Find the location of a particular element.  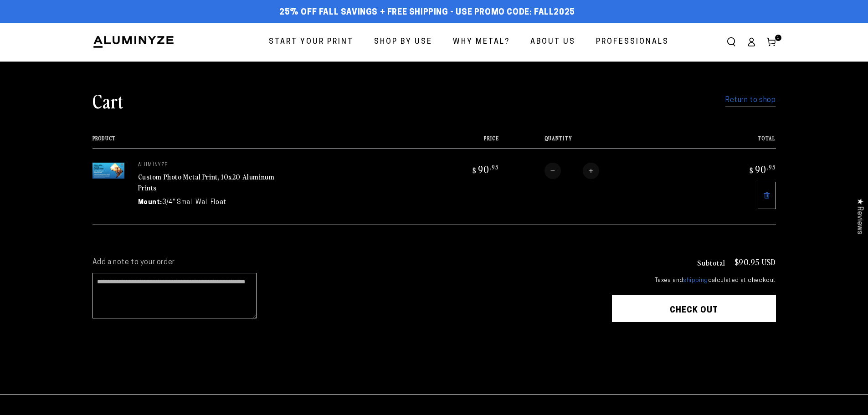

th: Total is located at coordinates (735, 142).